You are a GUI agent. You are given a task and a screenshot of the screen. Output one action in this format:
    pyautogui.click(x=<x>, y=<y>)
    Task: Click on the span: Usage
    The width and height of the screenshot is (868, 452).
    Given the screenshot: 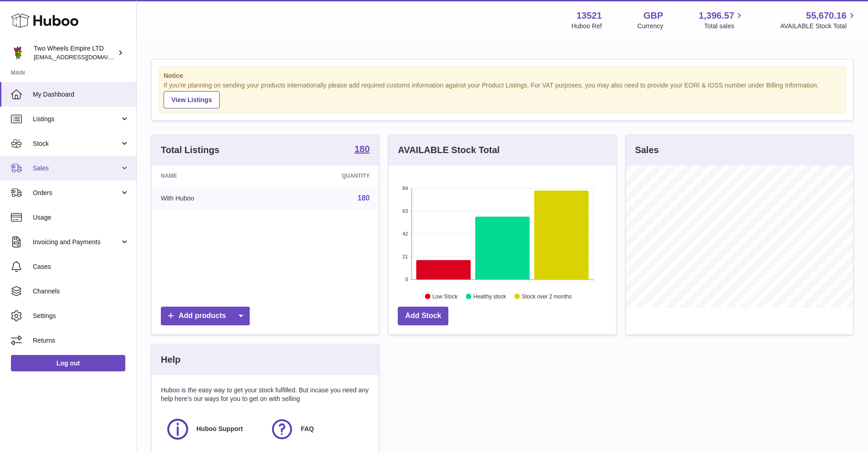 What is the action you would take?
    pyautogui.click(x=81, y=217)
    